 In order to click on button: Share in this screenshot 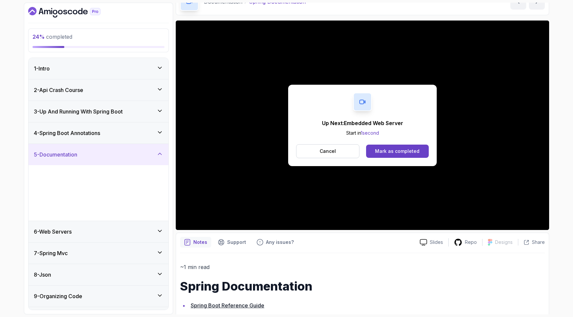, I will do `click(531, 243)`.